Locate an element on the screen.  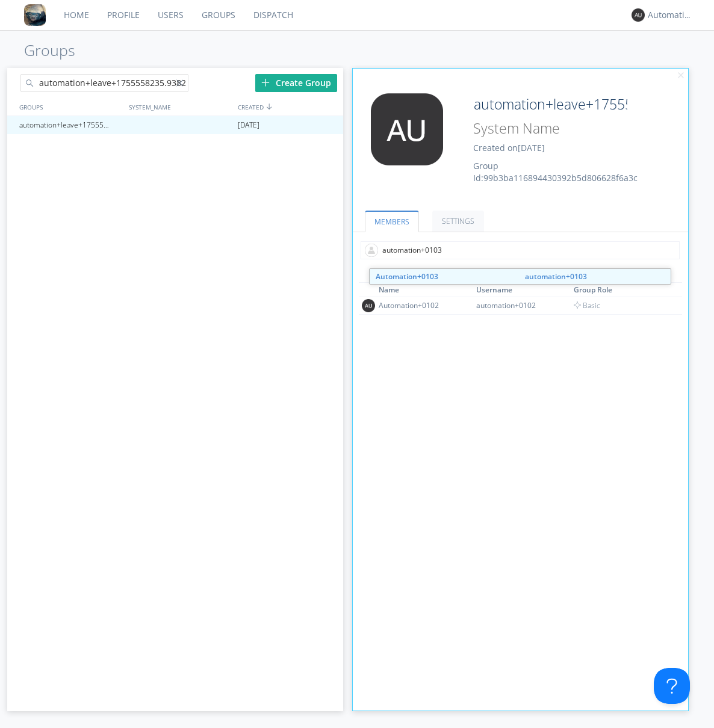
span: Group Id: 99b3ba116894430392b5d806628f6a3c is located at coordinates (555, 172).